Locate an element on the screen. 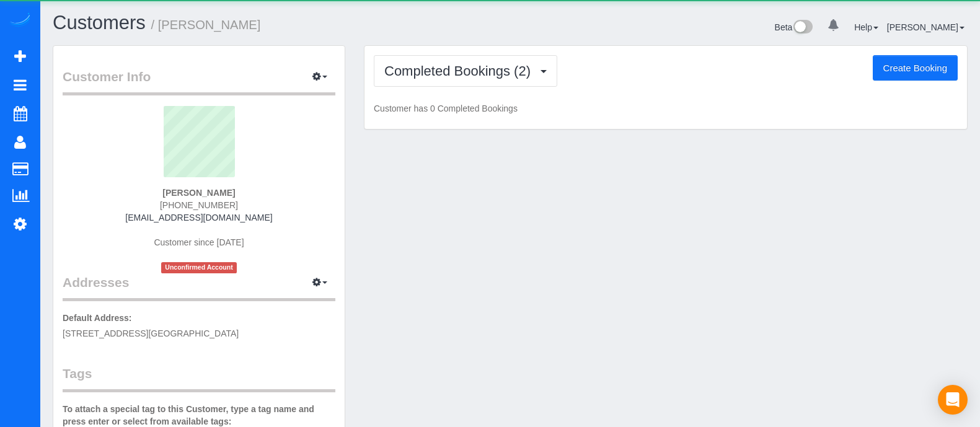 This screenshot has height=427, width=980. a: Help is located at coordinates (866, 27).